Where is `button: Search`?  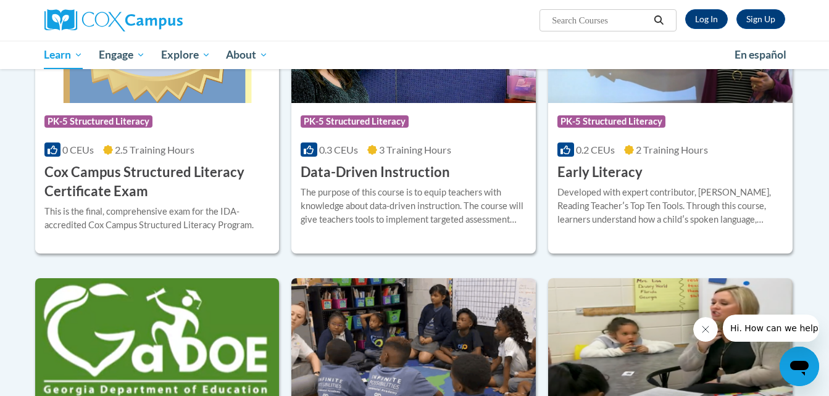
button: Search is located at coordinates (658, 20).